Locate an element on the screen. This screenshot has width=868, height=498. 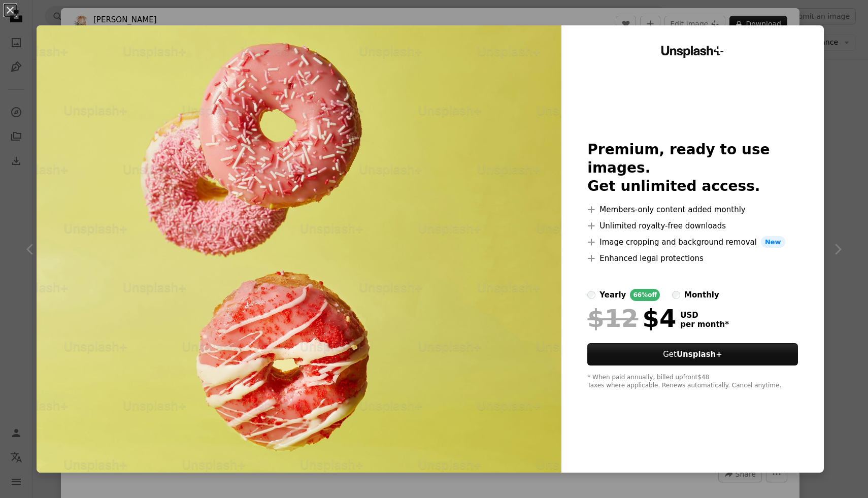
li: Members-only content added monthly is located at coordinates (693, 210).